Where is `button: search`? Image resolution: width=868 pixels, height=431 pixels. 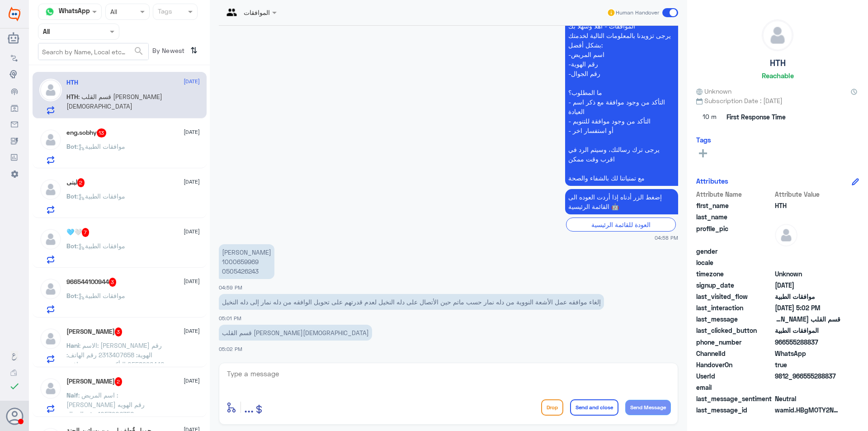 button: search is located at coordinates (138, 51).